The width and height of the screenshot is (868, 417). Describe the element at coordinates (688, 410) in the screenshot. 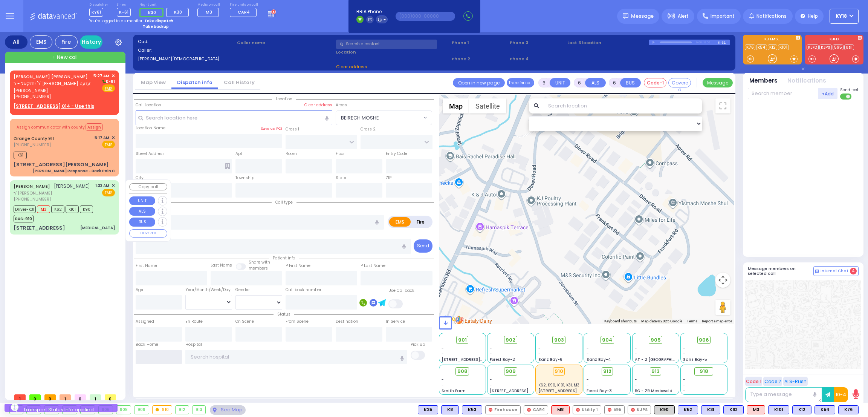

I see `div: K52` at that location.